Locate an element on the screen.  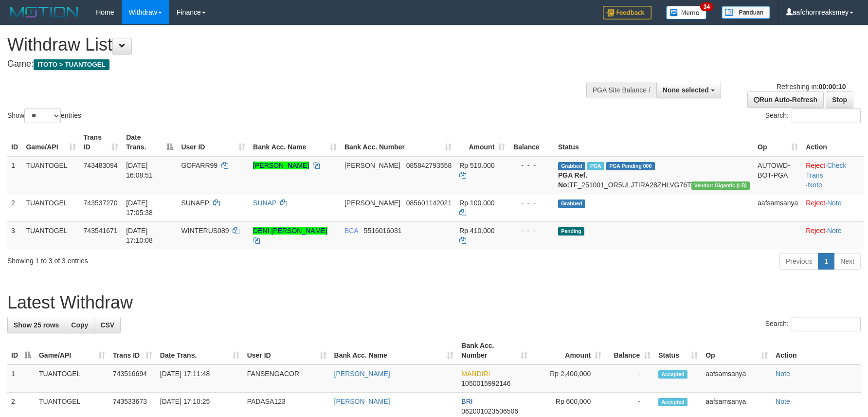
a: Show 25 rows is located at coordinates (36, 325).